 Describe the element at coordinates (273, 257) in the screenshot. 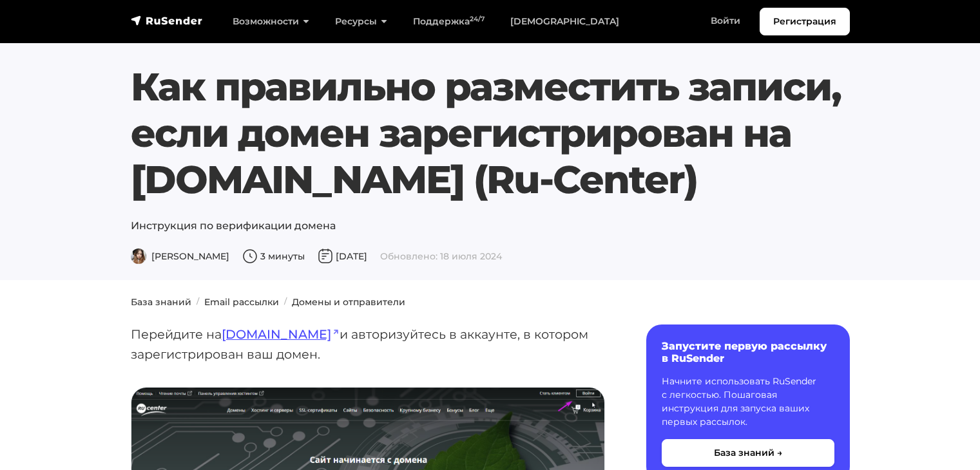

I see `span: 3 минуты` at that location.